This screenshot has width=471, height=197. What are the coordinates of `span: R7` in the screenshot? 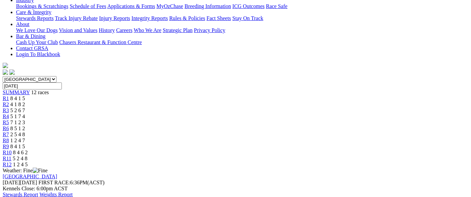 It's located at (6, 134).